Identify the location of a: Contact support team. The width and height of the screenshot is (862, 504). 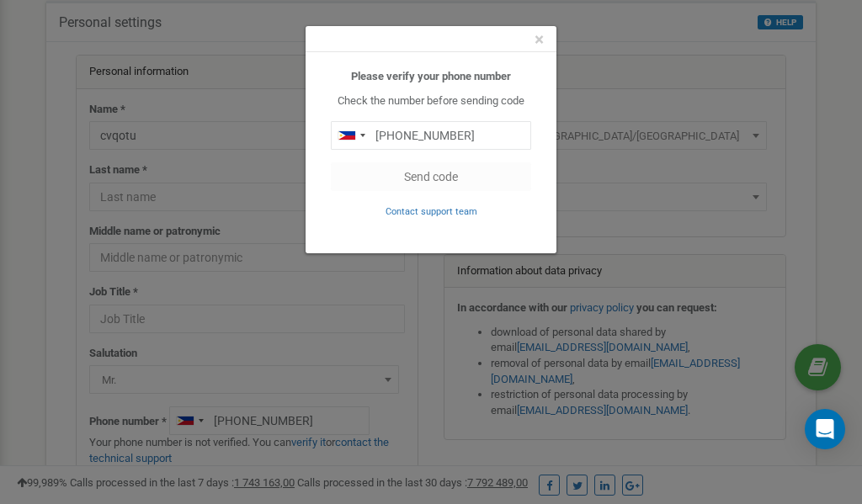
(431, 211).